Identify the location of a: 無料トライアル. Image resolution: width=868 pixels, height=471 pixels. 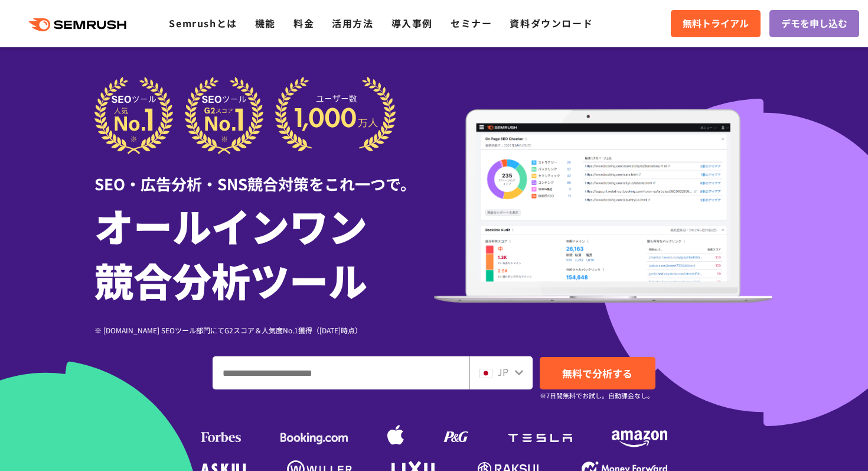
(716, 24).